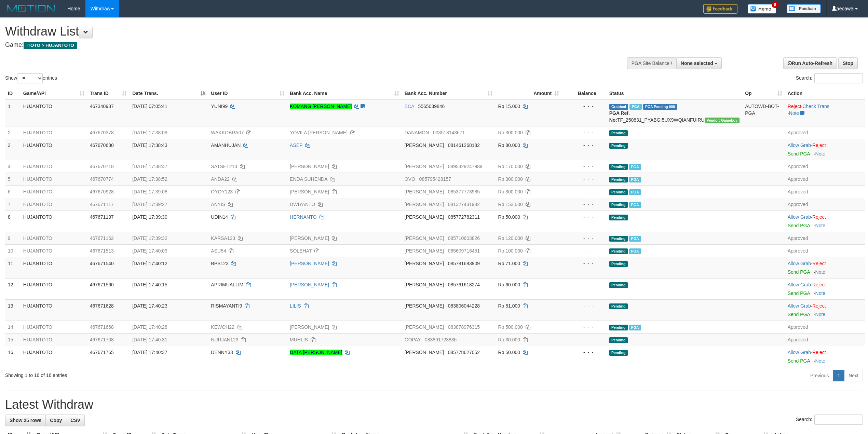 This screenshot has width=868, height=434. Describe the element at coordinates (432, 106) in the screenshot. I see `span: Copy 5565039846 to clipboard` at that location.